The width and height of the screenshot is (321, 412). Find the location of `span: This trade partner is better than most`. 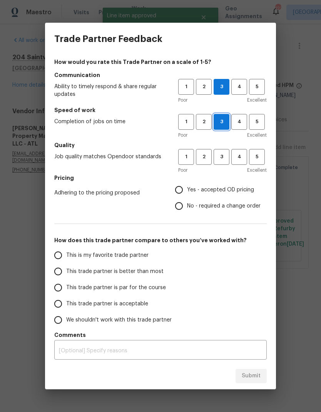

span: This trade partner is better than most is located at coordinates (115, 272).